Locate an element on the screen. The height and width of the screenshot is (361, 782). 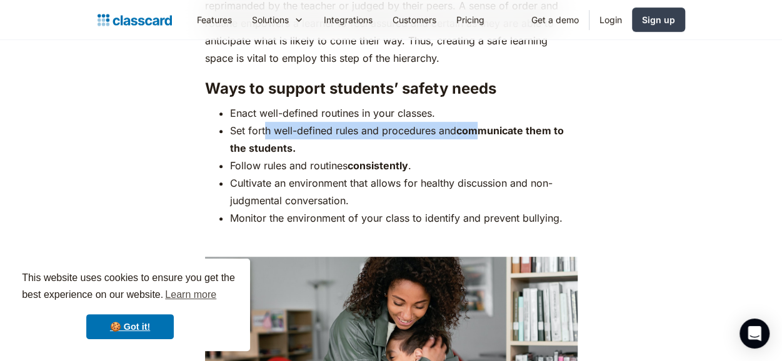
div: Sign up is located at coordinates (658, 19).